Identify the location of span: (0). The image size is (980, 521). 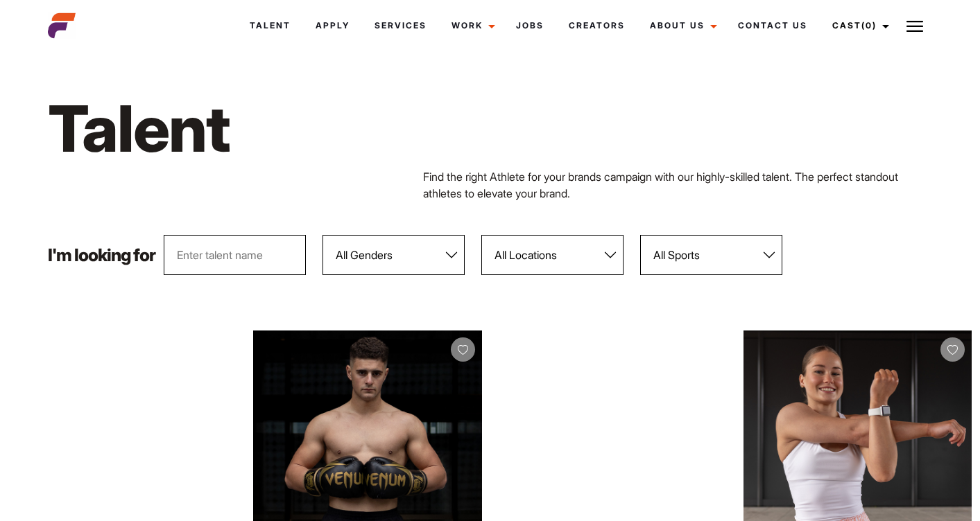
(869, 25).